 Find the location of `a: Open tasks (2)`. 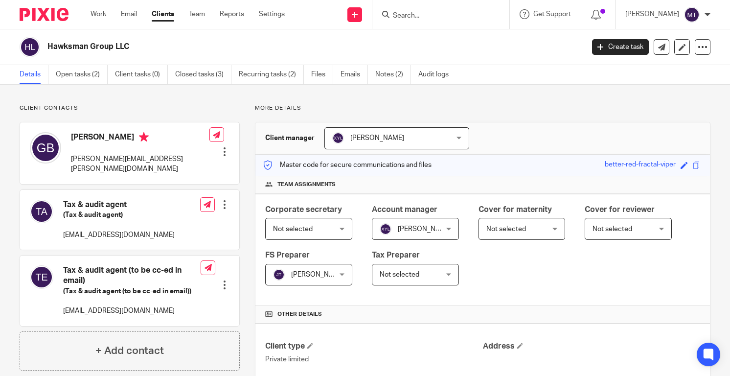

a: Open tasks (2) is located at coordinates (82, 74).